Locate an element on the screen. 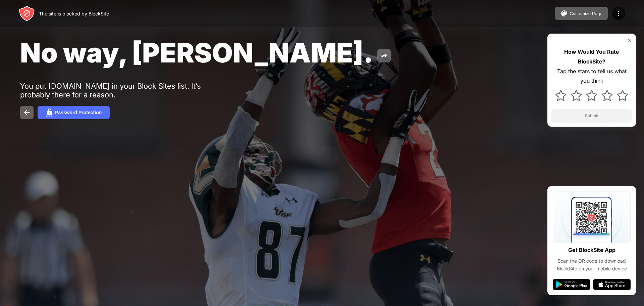 The height and width of the screenshot is (306, 644). img: rate-us-close.svg is located at coordinates (629, 40).